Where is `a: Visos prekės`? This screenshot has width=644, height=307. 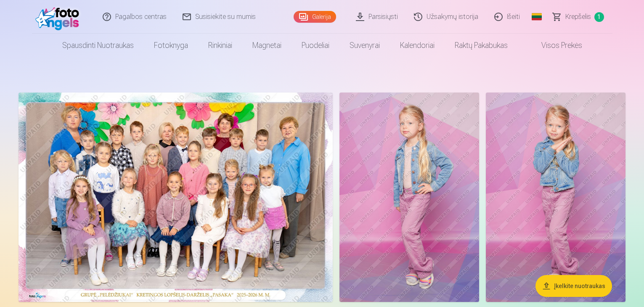
a: Visos prekės is located at coordinates (555, 45).